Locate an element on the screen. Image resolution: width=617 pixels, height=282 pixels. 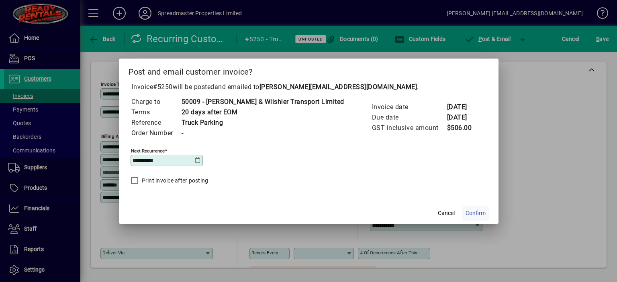
label: Print invoice after posting is located at coordinates (174, 181).